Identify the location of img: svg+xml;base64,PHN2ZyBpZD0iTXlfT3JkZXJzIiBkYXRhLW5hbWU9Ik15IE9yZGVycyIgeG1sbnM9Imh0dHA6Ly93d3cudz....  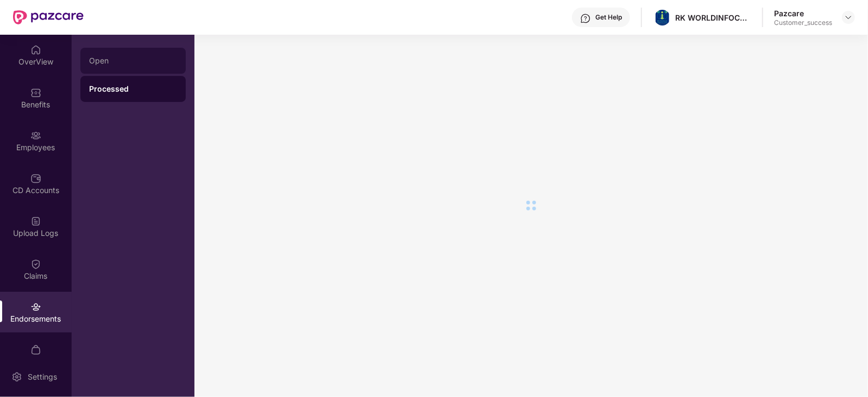
(36, 350).